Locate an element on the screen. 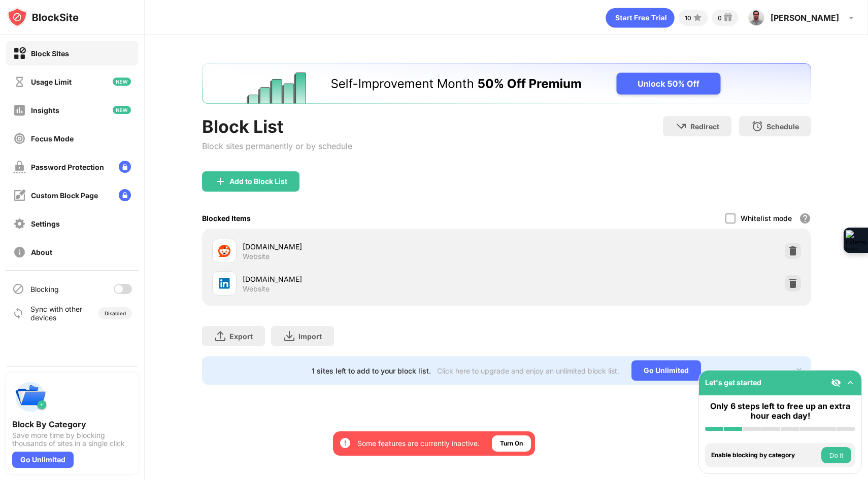 This screenshot has height=480, width=868. div: Sync with other devices is located at coordinates (57, 313).